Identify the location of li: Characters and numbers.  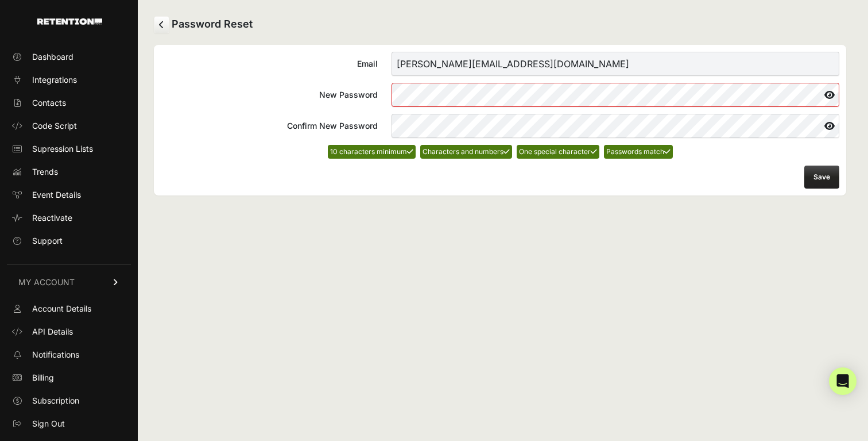
(467, 152).